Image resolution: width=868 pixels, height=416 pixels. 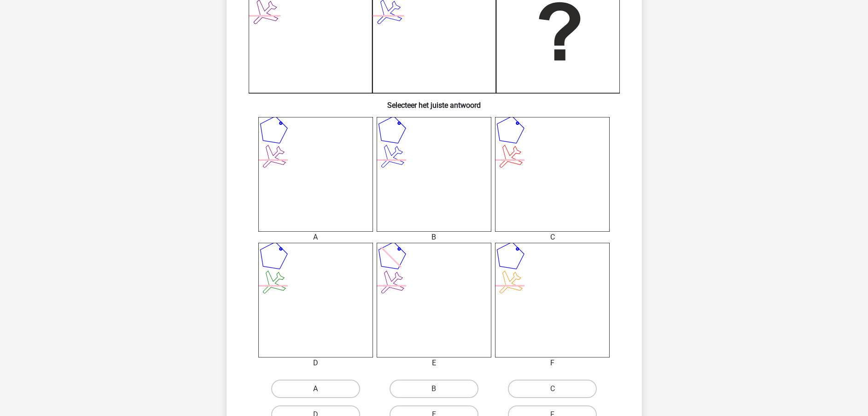 What do you see at coordinates (316, 237) in the screenshot?
I see `div: A` at bounding box center [316, 237].